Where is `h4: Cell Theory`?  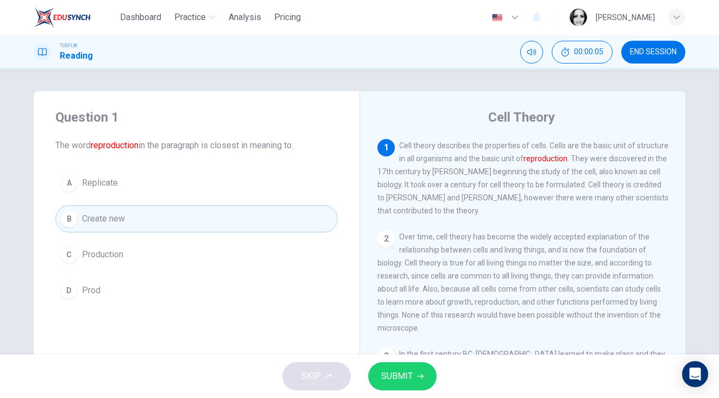
h4: Cell Theory is located at coordinates (522, 117).